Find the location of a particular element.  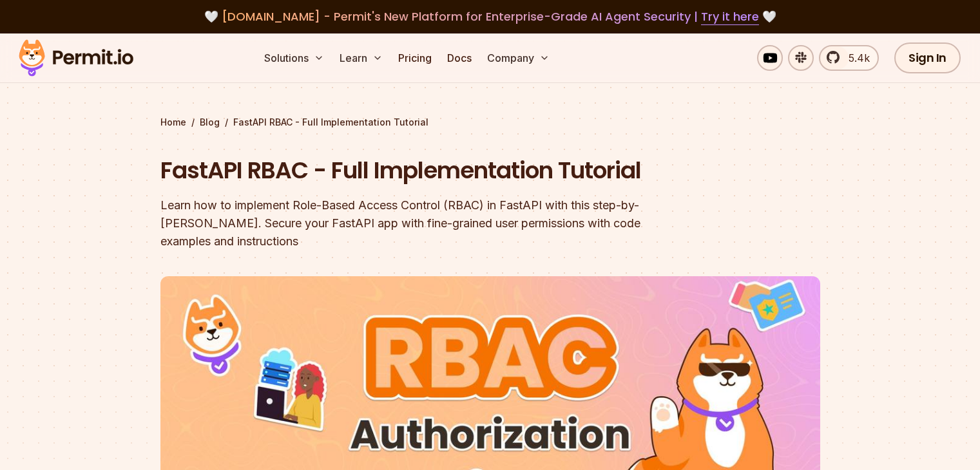

div: Learn how to implement Role-Based Access Control (RBAC) in FastAPI with this step-by-[PERSON_NAME... is located at coordinates (408, 223).